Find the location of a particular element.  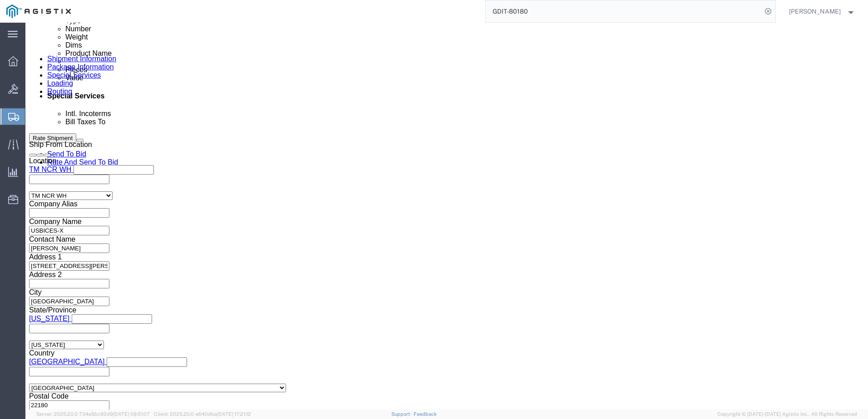

span: Server: 2025.20.0-734e5bc92d9 is located at coordinates (93, 414).